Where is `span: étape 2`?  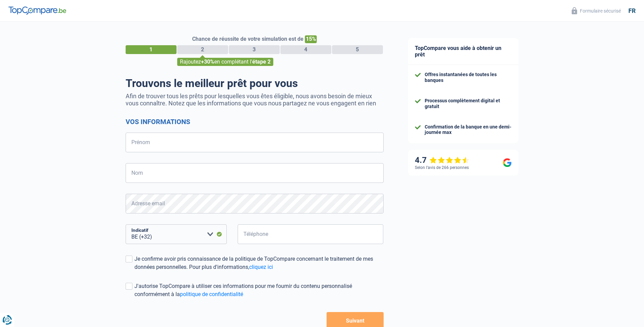
span: étape 2 is located at coordinates (261, 61).